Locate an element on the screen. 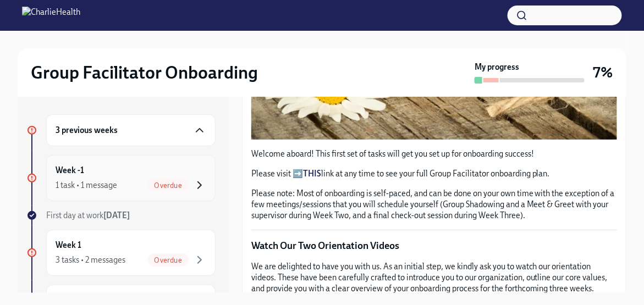  div: 1 task • 1 message is located at coordinates (86, 185).